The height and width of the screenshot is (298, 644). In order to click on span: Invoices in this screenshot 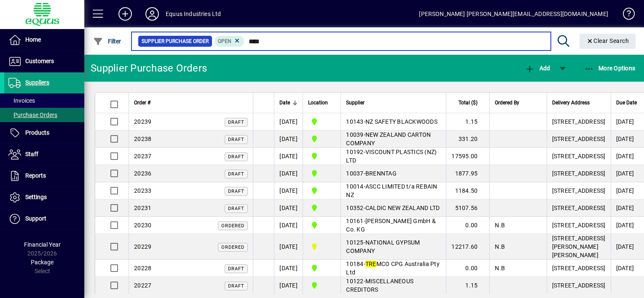, I will do `click(22, 101)`.